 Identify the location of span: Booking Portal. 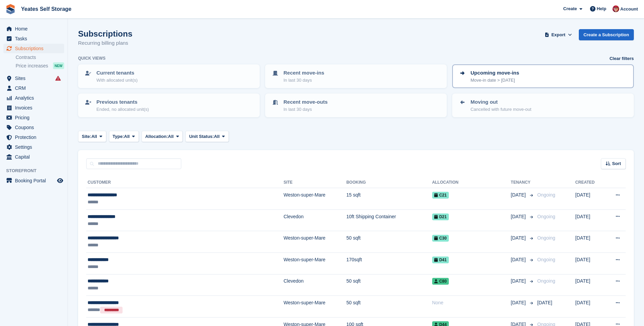
(35, 181).